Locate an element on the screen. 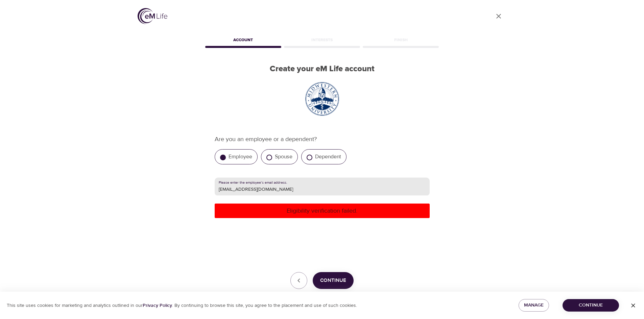 The height and width of the screenshot is (319, 644). a: Privacy Policy is located at coordinates (157, 305).